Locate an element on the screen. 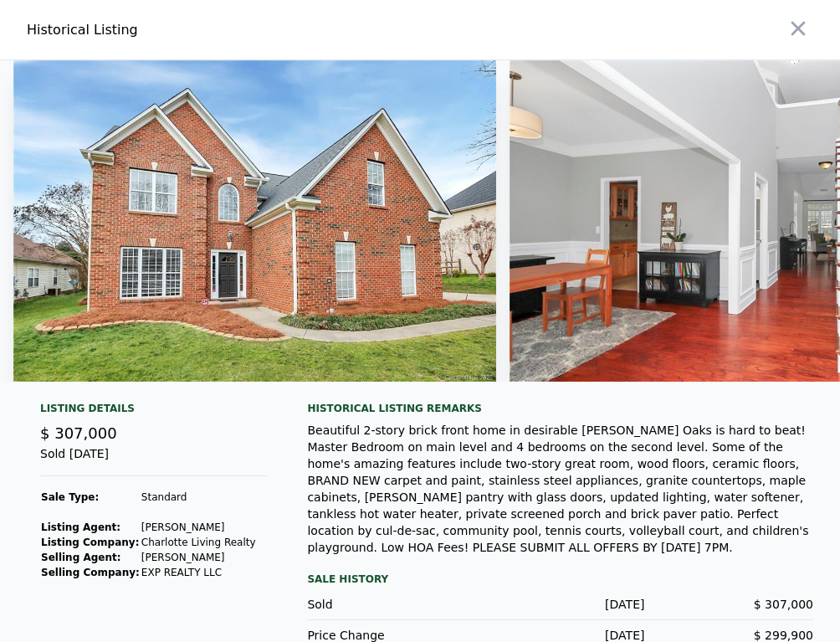 The image size is (840, 642). strong: Listing Company: is located at coordinates (89, 542).